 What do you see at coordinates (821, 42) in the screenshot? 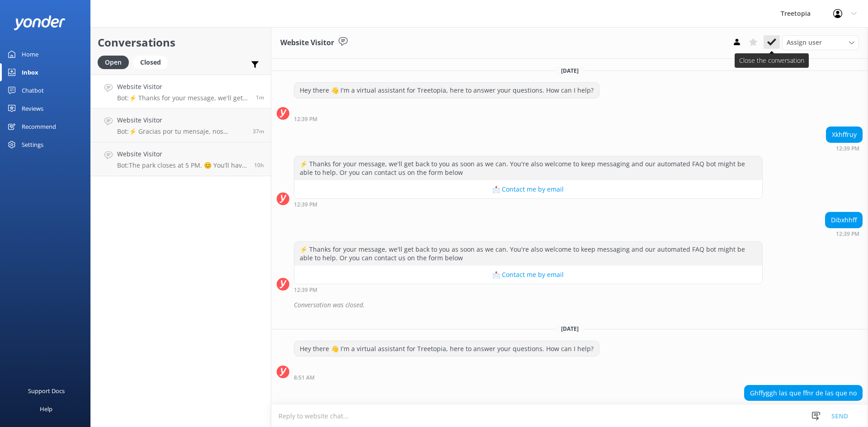
I see `div: Assign User` at bounding box center [821, 42].